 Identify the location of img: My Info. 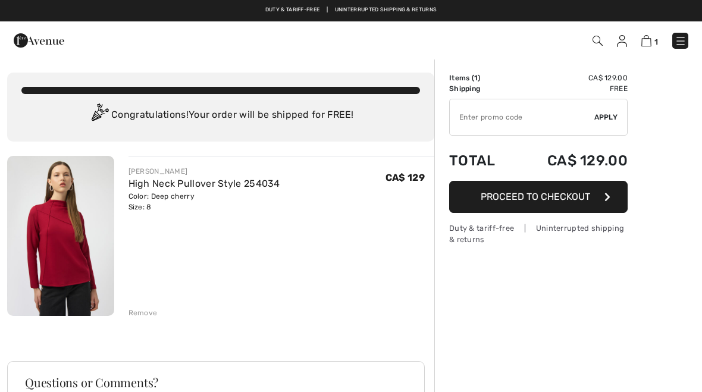
(622, 41).